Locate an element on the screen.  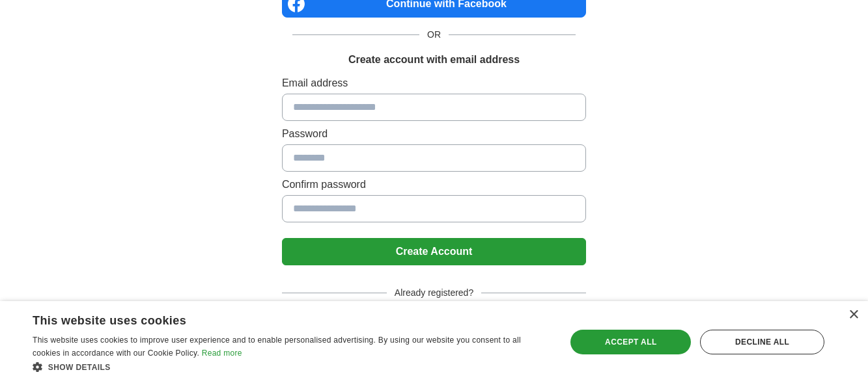
div: Close is located at coordinates (853, 315).